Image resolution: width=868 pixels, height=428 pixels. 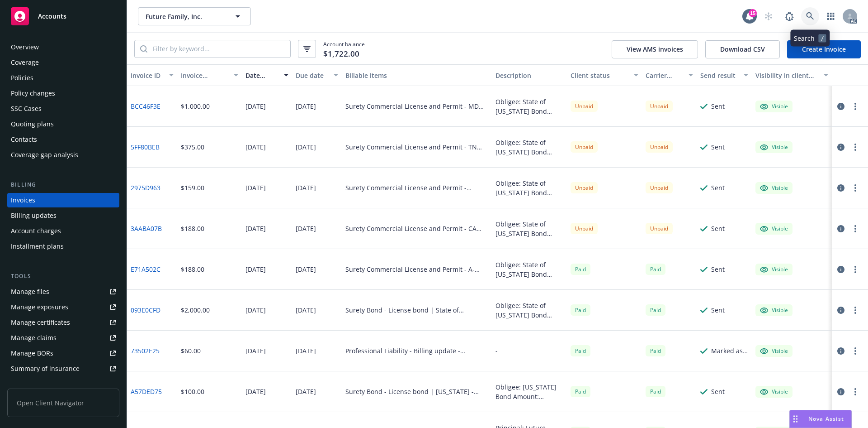 What do you see at coordinates (720, 75) in the screenshot?
I see `div: Send result` at bounding box center [720, 75].